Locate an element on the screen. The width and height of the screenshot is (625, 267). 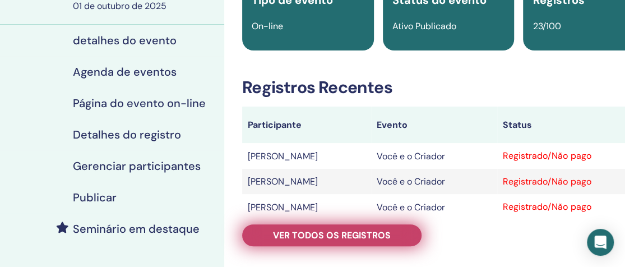
a: Ver todos os registros is located at coordinates (332, 235).